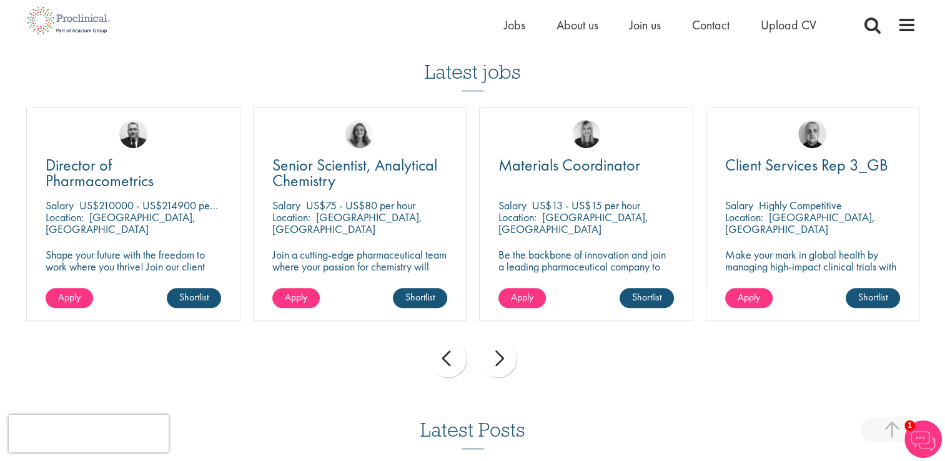  What do you see at coordinates (646, 25) in the screenshot?
I see `a: Join us` at bounding box center [646, 25].